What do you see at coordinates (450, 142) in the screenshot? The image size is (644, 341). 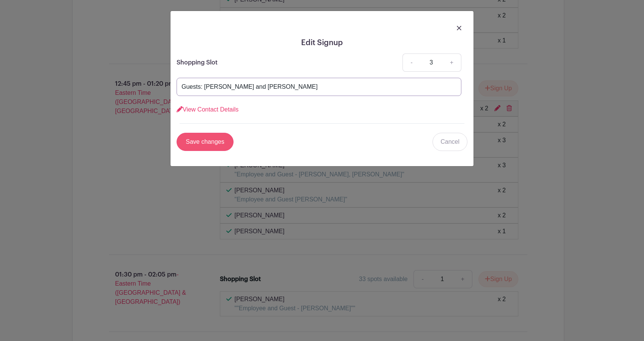 I see `a: Cancel` at bounding box center [450, 142].